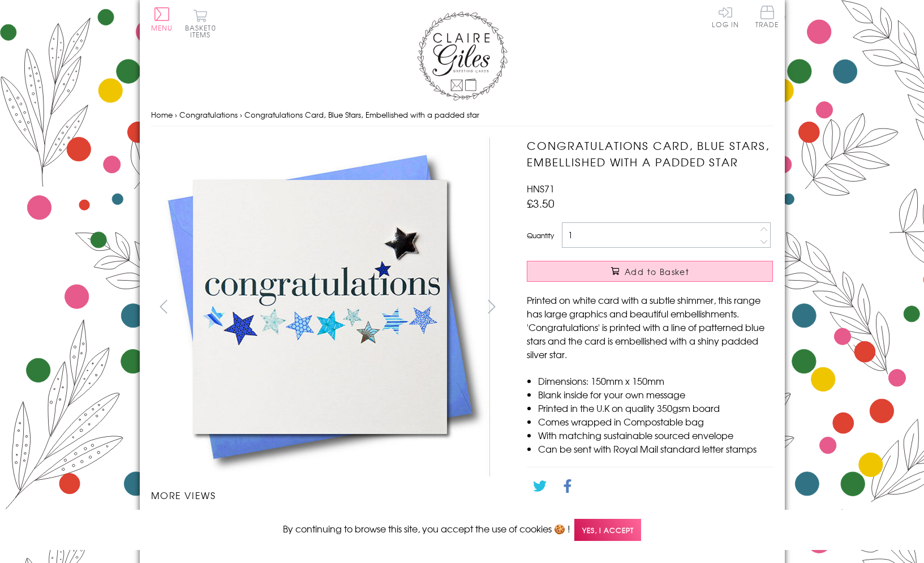 The width and height of the screenshot is (924, 563). I want to click on h1: Congratulations Card, Blue Stars, Embellished with a padded star, so click(649, 154).